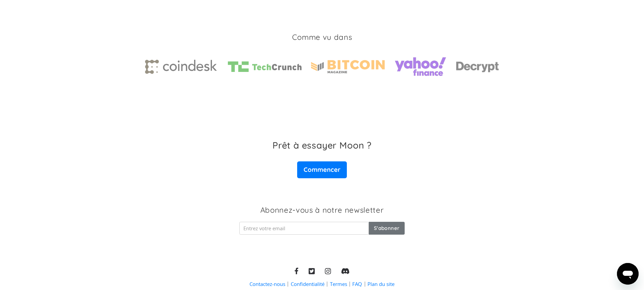 The height and width of the screenshot is (290, 644). Describe the element at coordinates (338, 284) in the screenshot. I see `font: Termes` at that location.